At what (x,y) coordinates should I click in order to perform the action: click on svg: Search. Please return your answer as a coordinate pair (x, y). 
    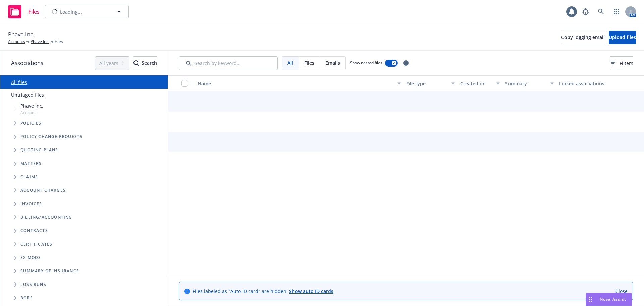
    Looking at the image, I should click on (136, 63).